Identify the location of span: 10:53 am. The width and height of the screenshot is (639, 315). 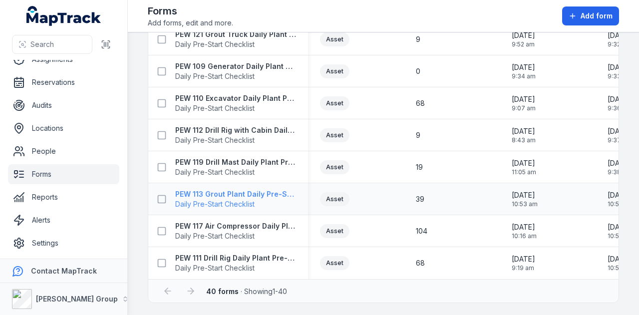
(525, 204).